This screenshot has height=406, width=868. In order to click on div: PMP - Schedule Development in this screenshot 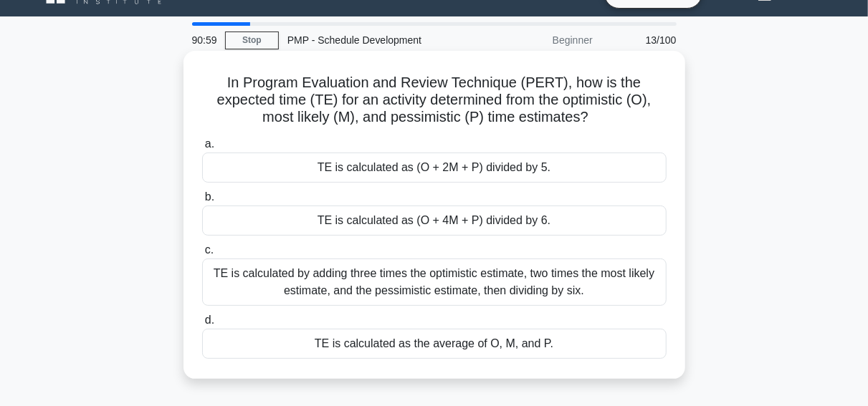, I will do `click(377, 40)`.